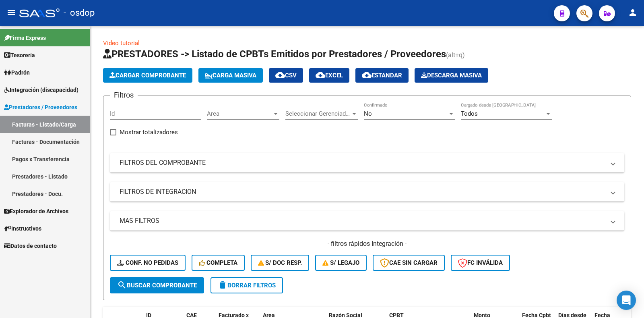 The height and width of the screenshot is (318, 644). Describe the element at coordinates (451, 75) in the screenshot. I see `button: Descarga Masiva` at that location.